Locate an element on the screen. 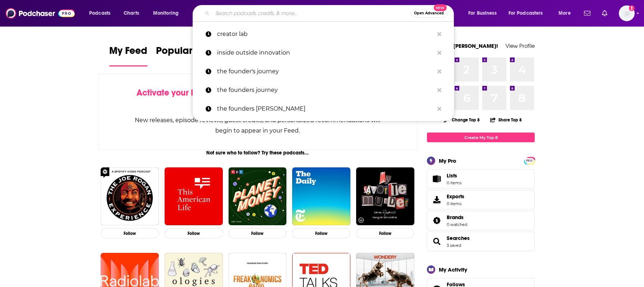 The height and width of the screenshot is (287, 644). img: Planet Money is located at coordinates (257, 197).